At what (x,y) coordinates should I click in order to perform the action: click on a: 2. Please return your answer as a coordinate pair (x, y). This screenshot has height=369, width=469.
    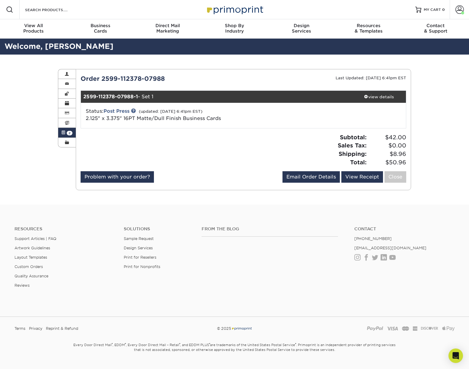
    Looking at the image, I should click on (67, 133).